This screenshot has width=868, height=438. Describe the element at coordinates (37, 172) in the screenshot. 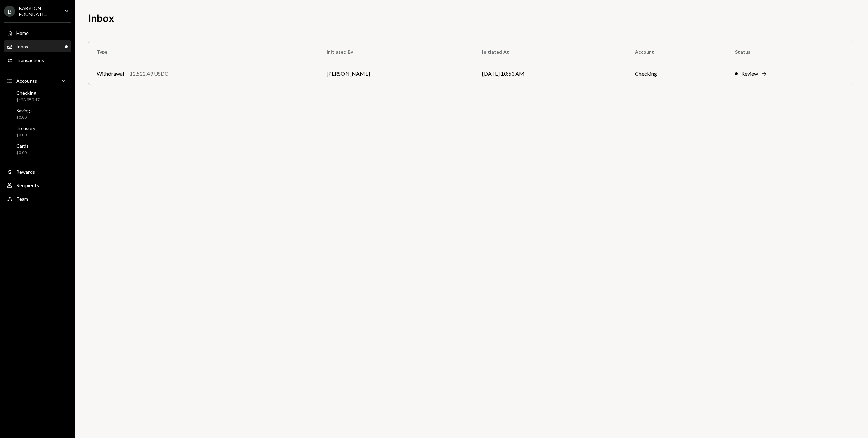

I see `a: Rewards` at that location.